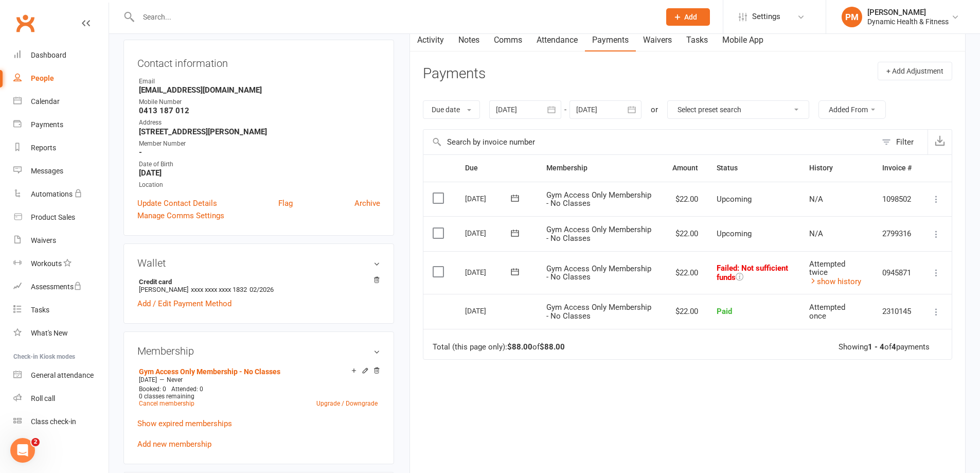 The image size is (980, 473). What do you see at coordinates (724, 312) in the screenshot?
I see `span: Paid` at bounding box center [724, 312].